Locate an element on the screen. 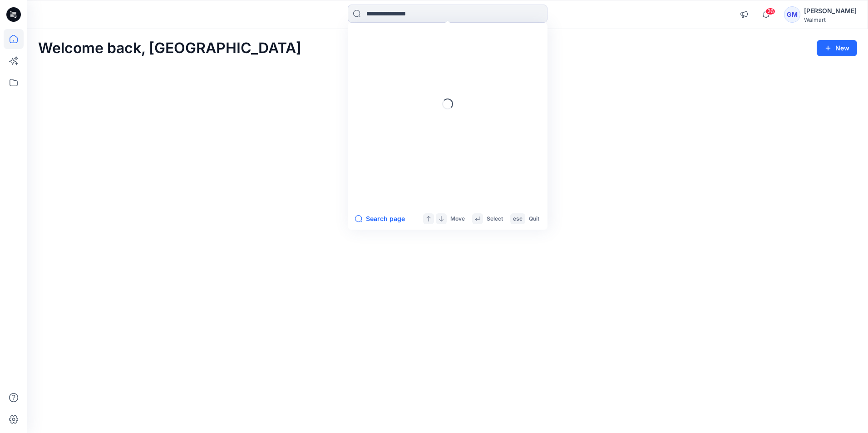  a: Search page is located at coordinates (380, 219).